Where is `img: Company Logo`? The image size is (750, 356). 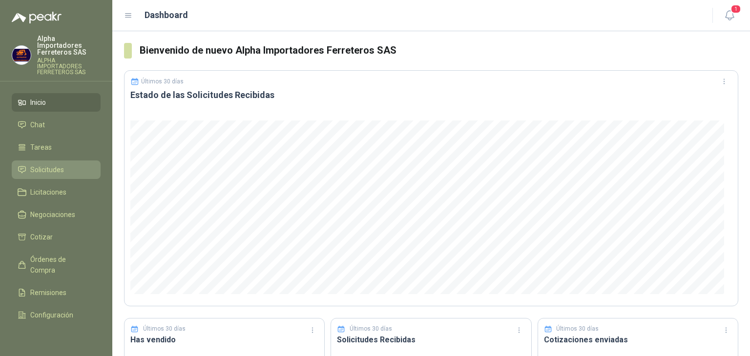
img: Company Logo is located at coordinates (21, 55).